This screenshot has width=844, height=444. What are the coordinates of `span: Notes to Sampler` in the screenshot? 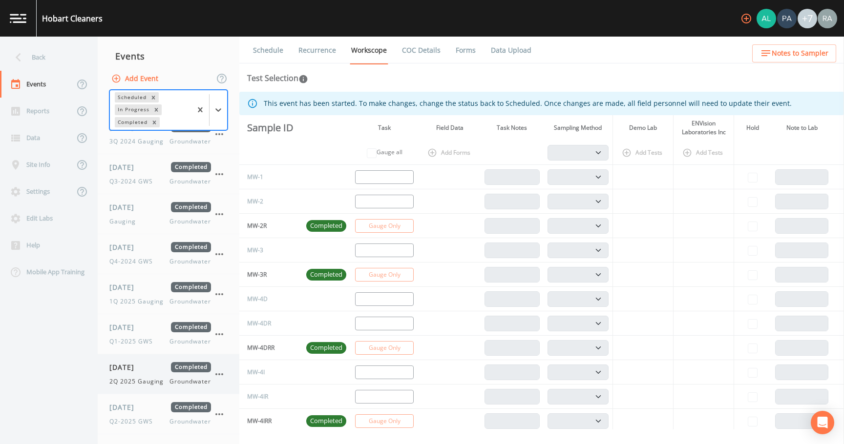 It's located at (800, 53).